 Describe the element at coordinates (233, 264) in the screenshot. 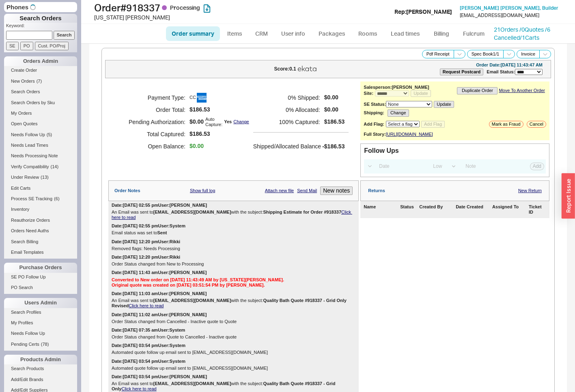

I see `div: Order Status changed from New to Processing` at that location.